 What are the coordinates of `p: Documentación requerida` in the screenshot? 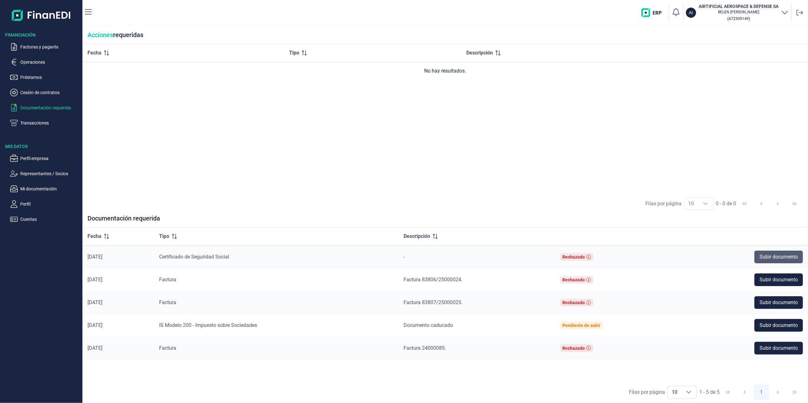 It's located at (50, 108).